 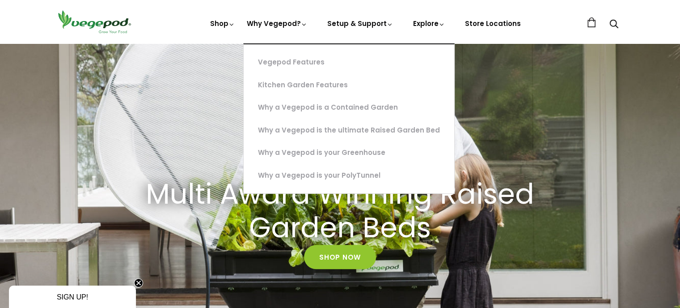 I want to click on a: Shop, so click(x=223, y=23).